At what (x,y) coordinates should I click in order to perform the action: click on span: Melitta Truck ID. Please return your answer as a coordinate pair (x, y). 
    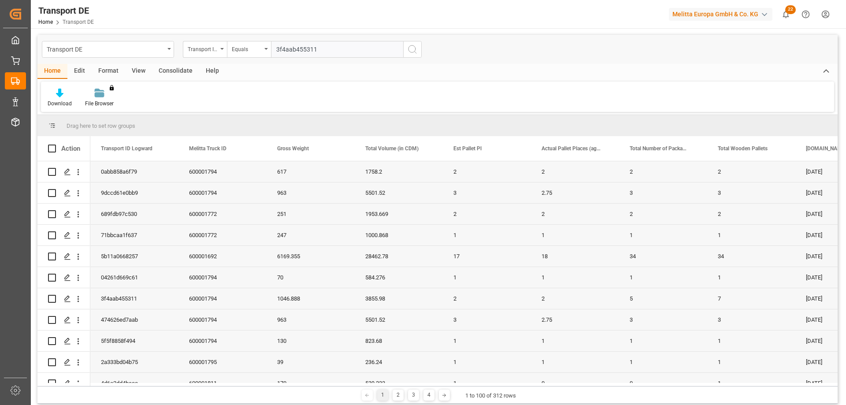
    Looking at the image, I should click on (208, 149).